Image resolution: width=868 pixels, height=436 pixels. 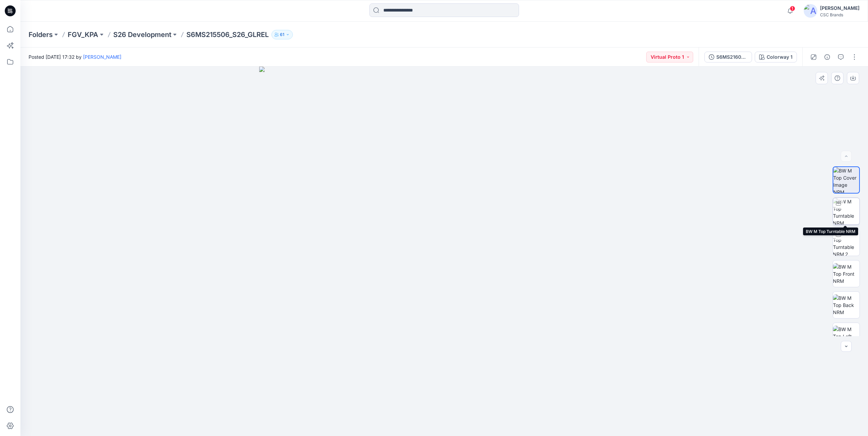 I want to click on p: FGV_KPA, so click(x=83, y=35).